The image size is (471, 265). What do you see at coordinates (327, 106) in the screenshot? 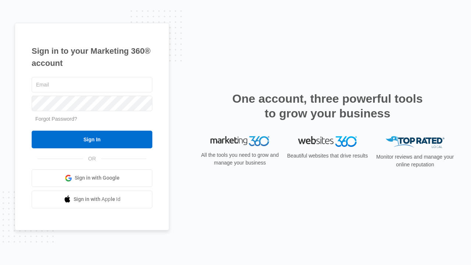
I see `h2: One account, three powerful tools to grow your business` at bounding box center [327, 106].